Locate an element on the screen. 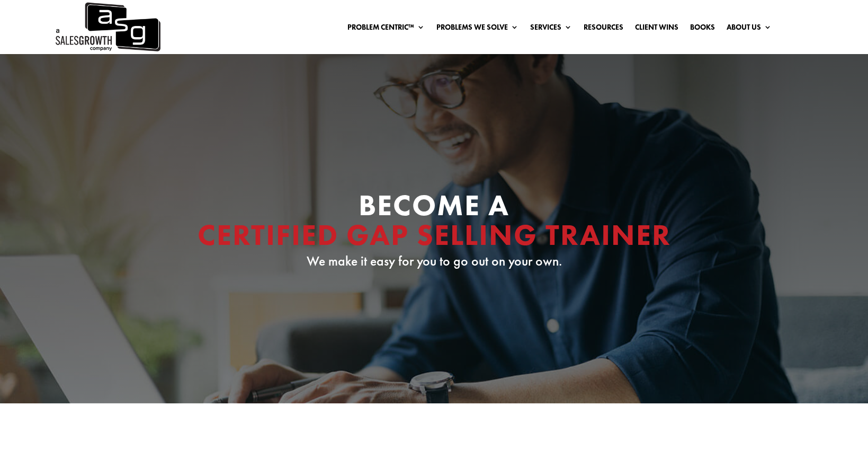 The width and height of the screenshot is (868, 476). a: Resources is located at coordinates (603, 29).